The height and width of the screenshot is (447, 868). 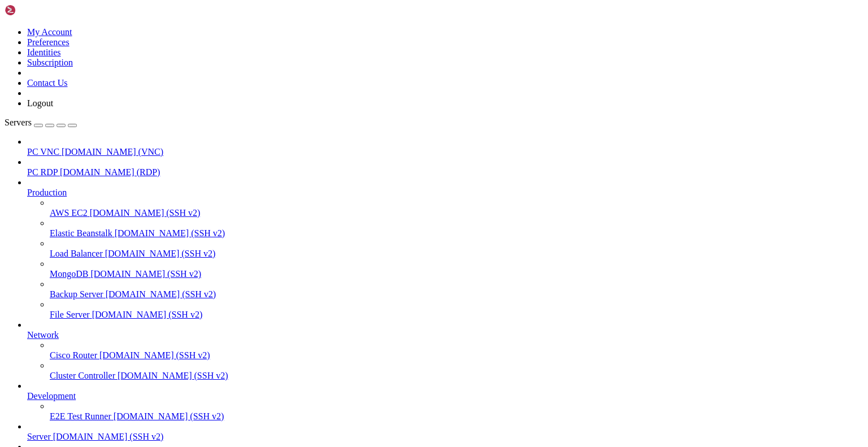 I want to click on span: Load Balancer, so click(x=76, y=253).